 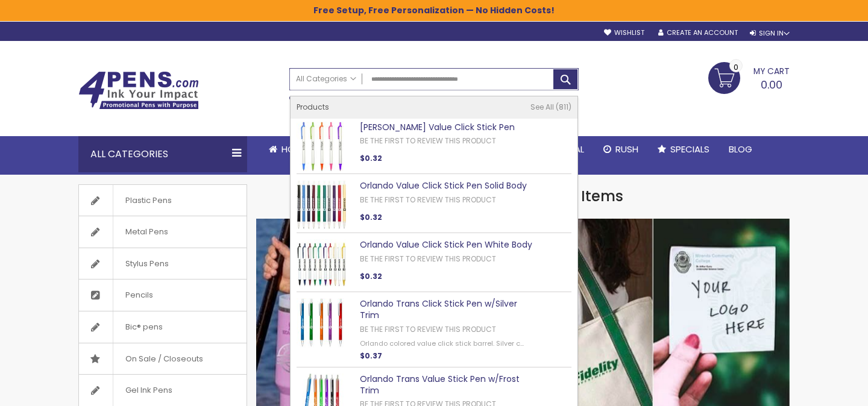 I want to click on a: Create an Account, so click(x=698, y=32).